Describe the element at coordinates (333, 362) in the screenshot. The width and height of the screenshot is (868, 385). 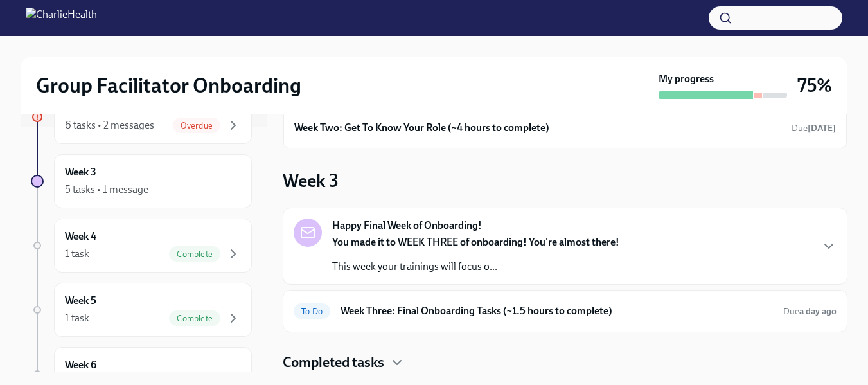
I see `h4: Completed tasks` at that location.